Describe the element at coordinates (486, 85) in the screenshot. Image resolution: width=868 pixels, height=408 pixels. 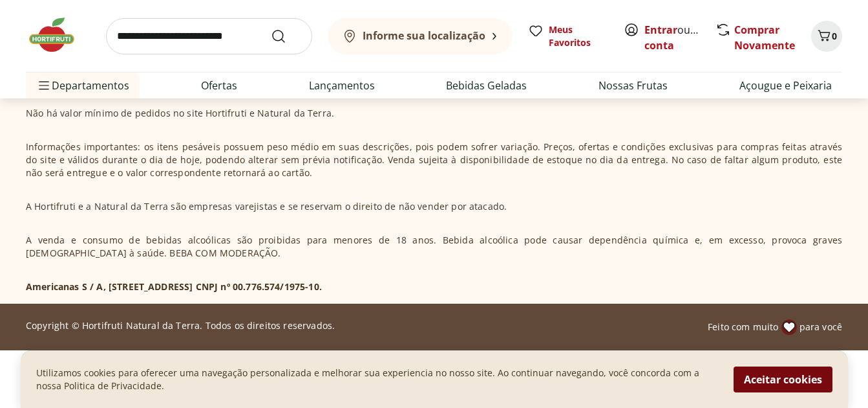
I see `a: Bebidas Geladas` at that location.